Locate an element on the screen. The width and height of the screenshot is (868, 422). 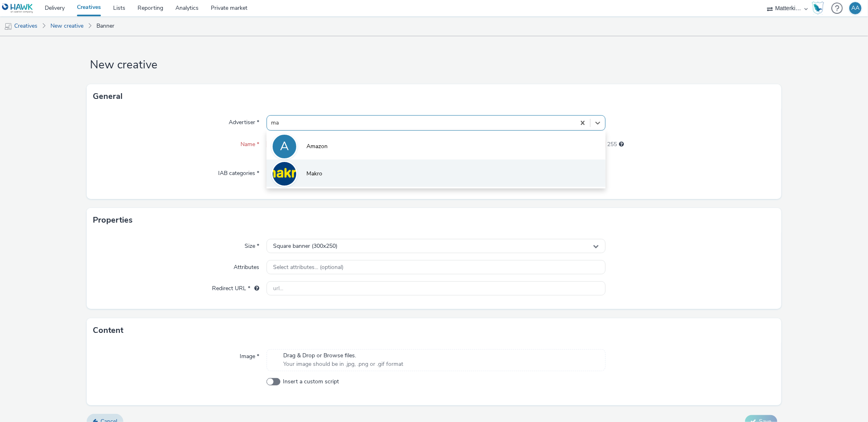
label: Redirect URL * is located at coordinates (235, 287).